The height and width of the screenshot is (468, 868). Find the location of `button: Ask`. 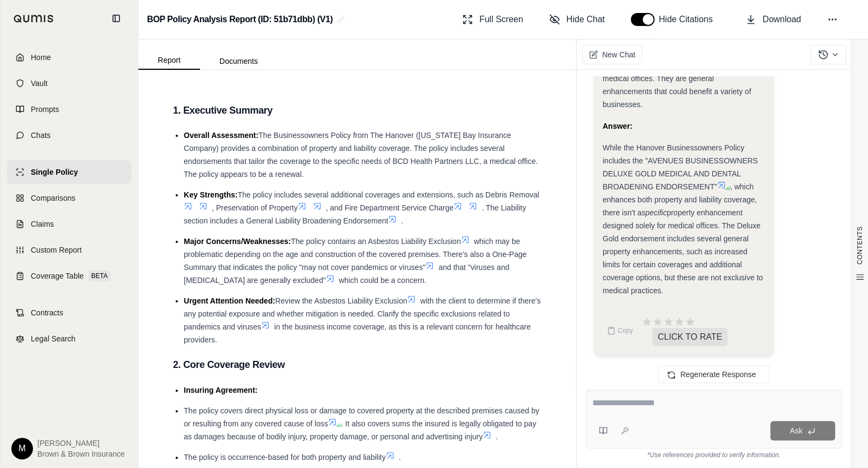

button: Ask is located at coordinates (803, 430).